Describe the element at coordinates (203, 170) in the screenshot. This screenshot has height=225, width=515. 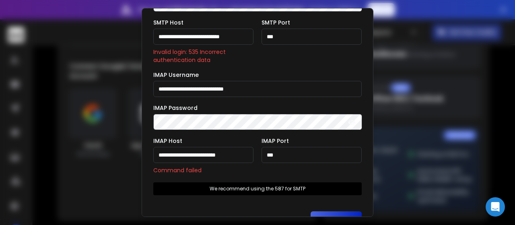
I see `p: Command failed` at that location.